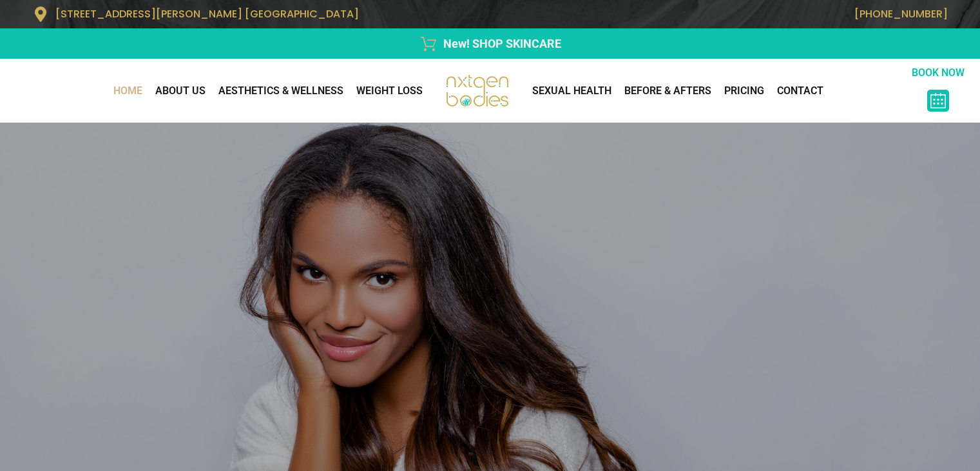 The image size is (980, 471). Describe the element at coordinates (128, 91) in the screenshot. I see `a: Home` at that location.